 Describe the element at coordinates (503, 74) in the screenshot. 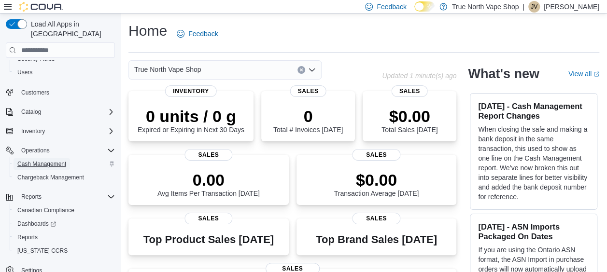

I see `h2: What's new` at that location.